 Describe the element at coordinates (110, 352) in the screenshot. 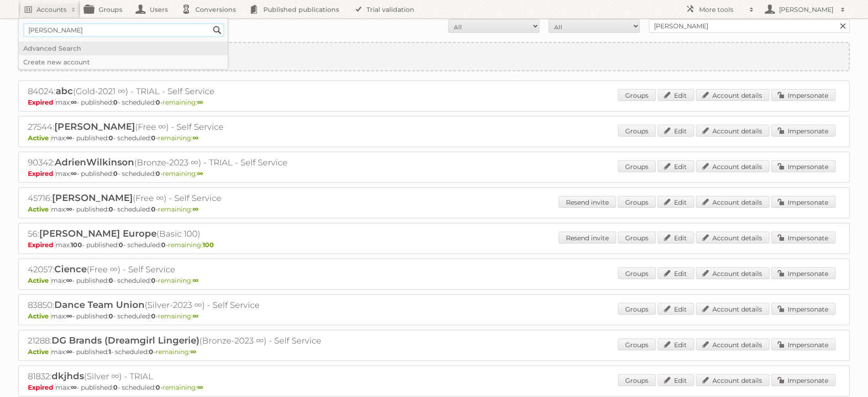

I see `strong: 1` at that location.